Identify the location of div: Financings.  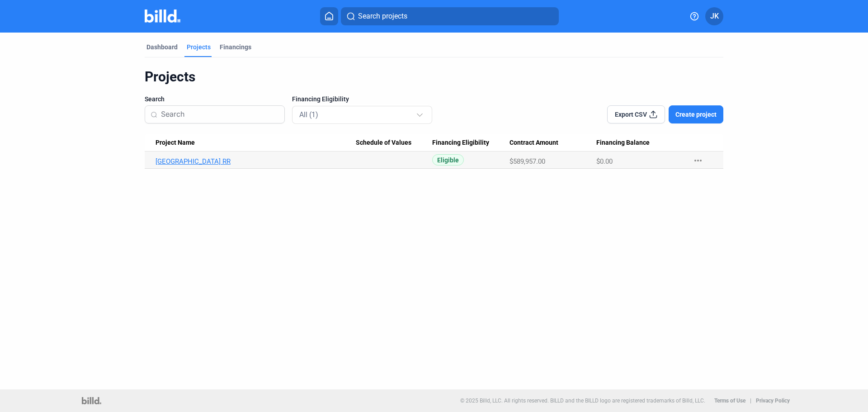
(236, 47).